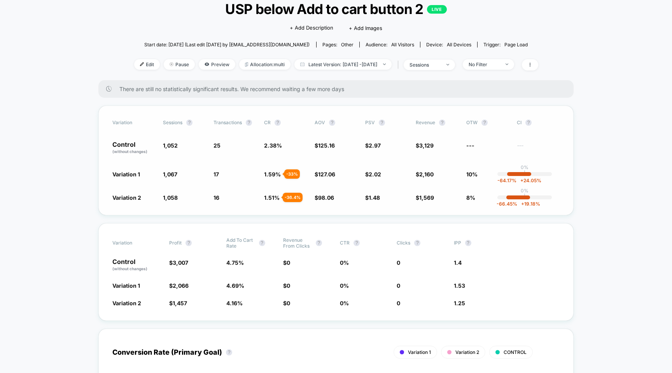 This screenshot has width=672, height=373. Describe the element at coordinates (181, 285) in the screenshot. I see `span: 2,066` at that location.